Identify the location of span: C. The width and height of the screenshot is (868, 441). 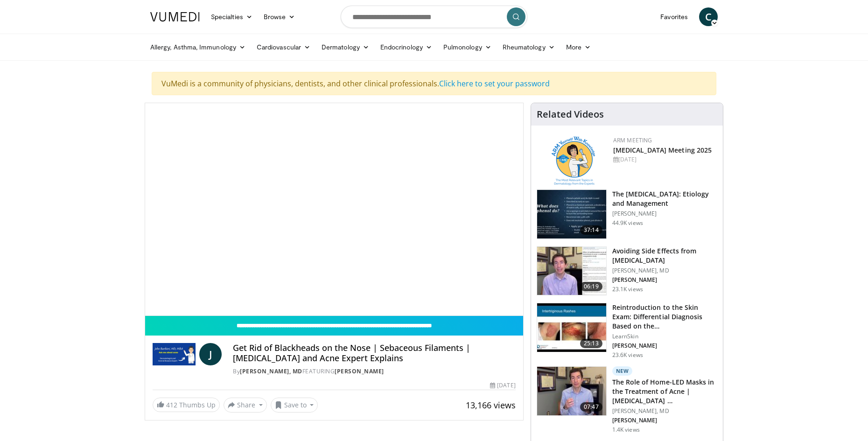
(708, 17).